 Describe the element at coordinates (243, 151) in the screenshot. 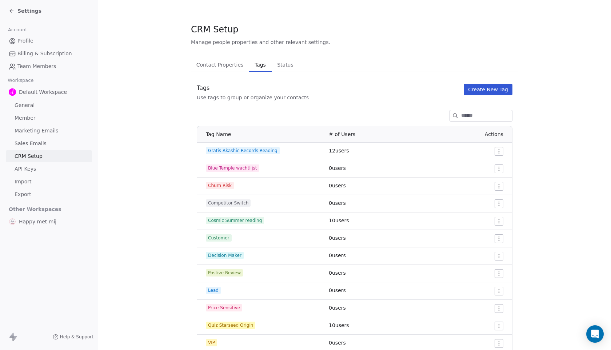

I see `span: Gratis Akashic Records Reading` at that location.